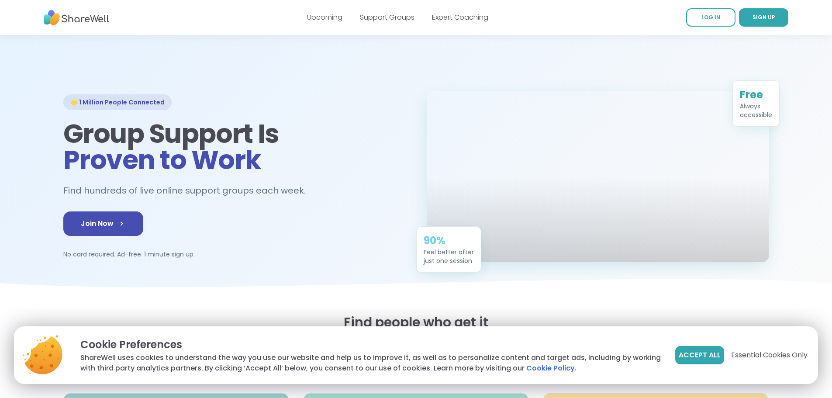  Describe the element at coordinates (764, 17) in the screenshot. I see `span: SIGN UP` at that location.